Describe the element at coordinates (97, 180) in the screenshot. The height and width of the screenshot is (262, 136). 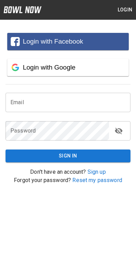
I see `a: Reset my password` at that location.